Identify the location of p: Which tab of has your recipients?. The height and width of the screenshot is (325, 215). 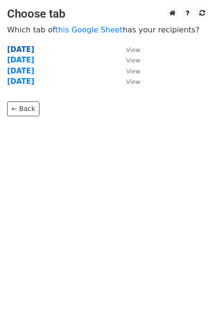
(108, 30).